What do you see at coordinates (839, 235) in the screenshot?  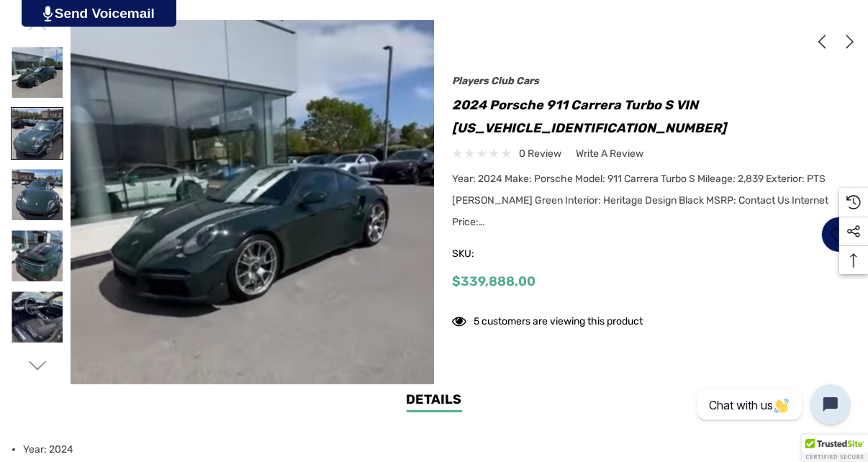 I see `a: Wish List` at bounding box center [839, 235].